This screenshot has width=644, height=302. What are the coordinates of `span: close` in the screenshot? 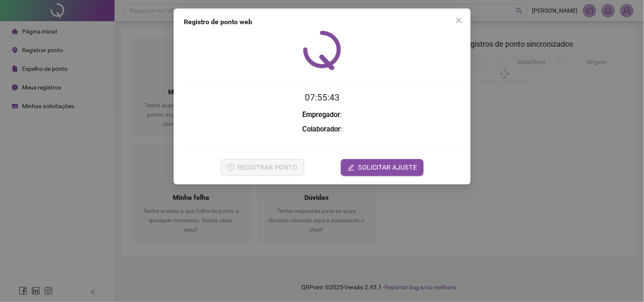 It's located at (459, 20).